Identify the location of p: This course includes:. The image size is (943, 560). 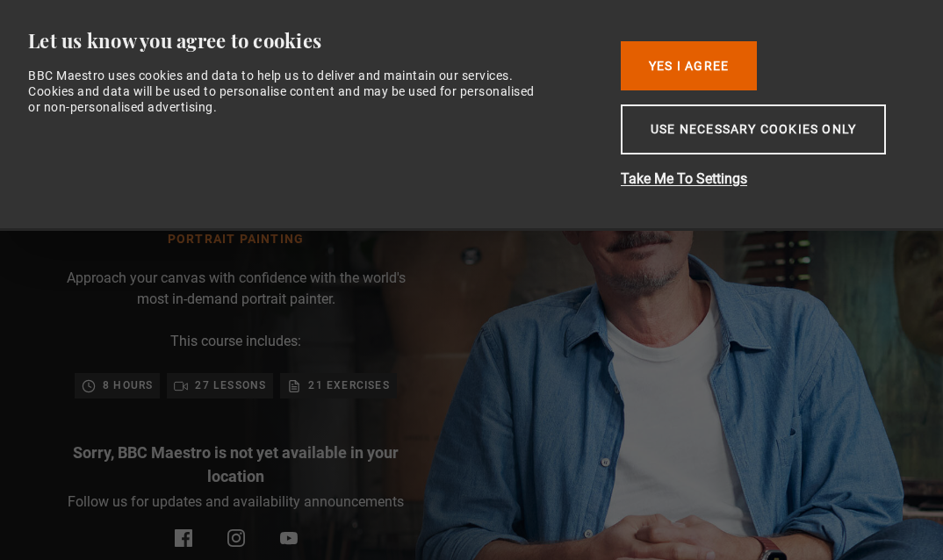
(235, 341).